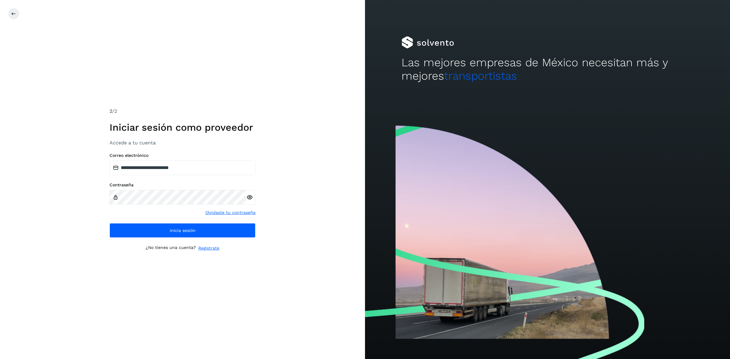  I want to click on h3: Accede a tu cuenta, so click(183, 143).